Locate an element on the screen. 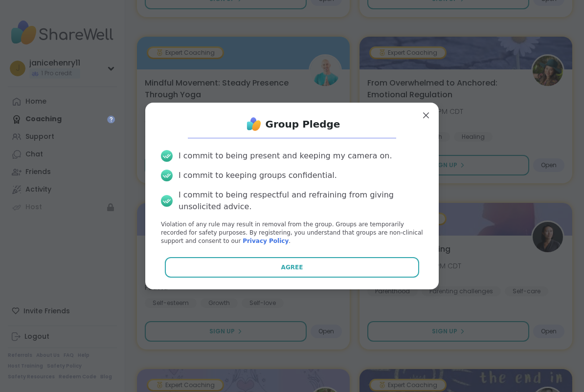 The height and width of the screenshot is (392, 584). h1: Group Pledge is located at coordinates (303, 124).